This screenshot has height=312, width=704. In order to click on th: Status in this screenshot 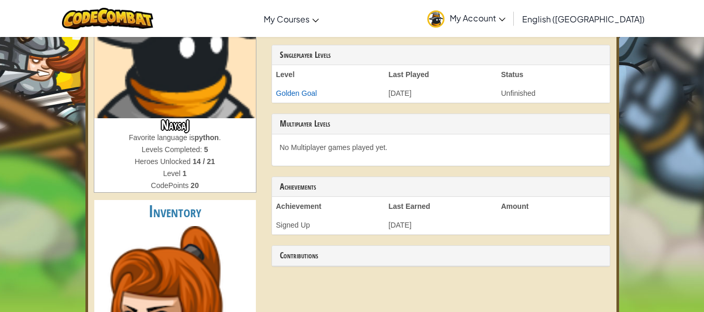, I will do `click(553, 75)`.